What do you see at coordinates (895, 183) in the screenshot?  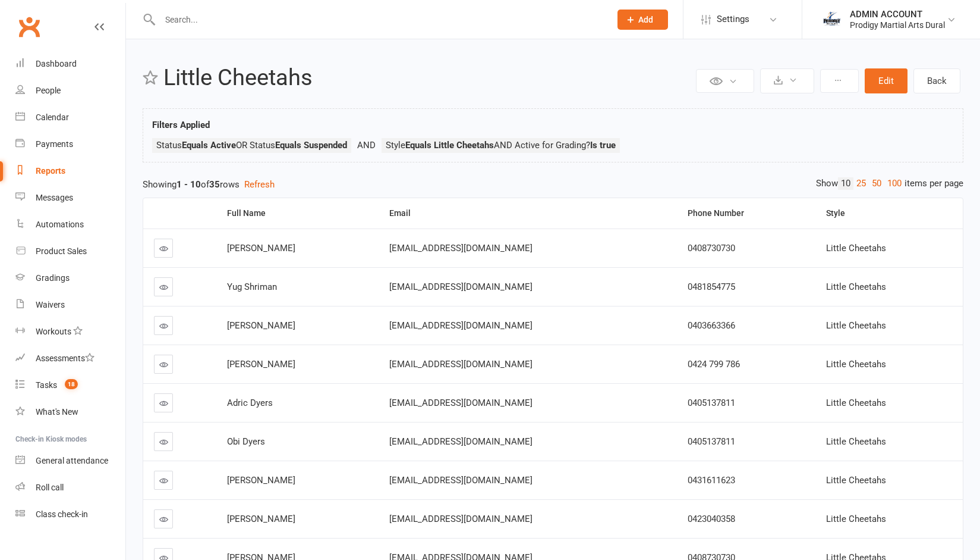 I see `a: 100` at bounding box center [895, 183].